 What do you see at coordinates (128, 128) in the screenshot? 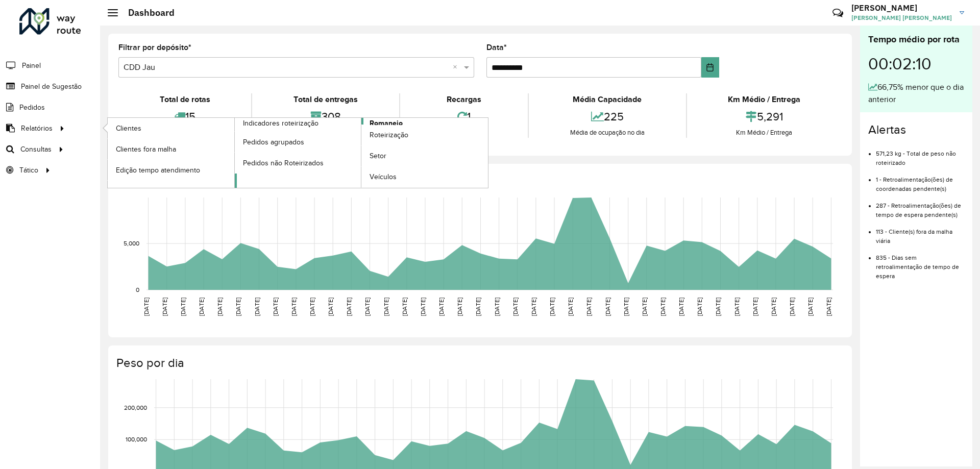
I see `span: Clientes` at bounding box center [128, 128].